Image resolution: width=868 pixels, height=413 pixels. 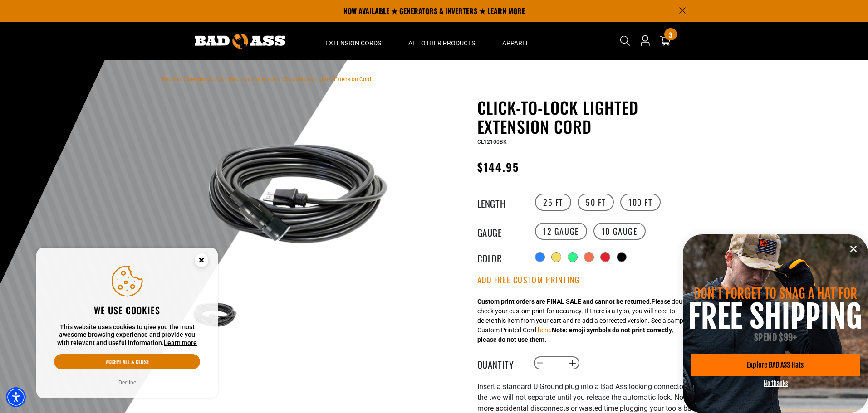 I want to click on span: Explore BAD ASS Hats, so click(x=775, y=365).